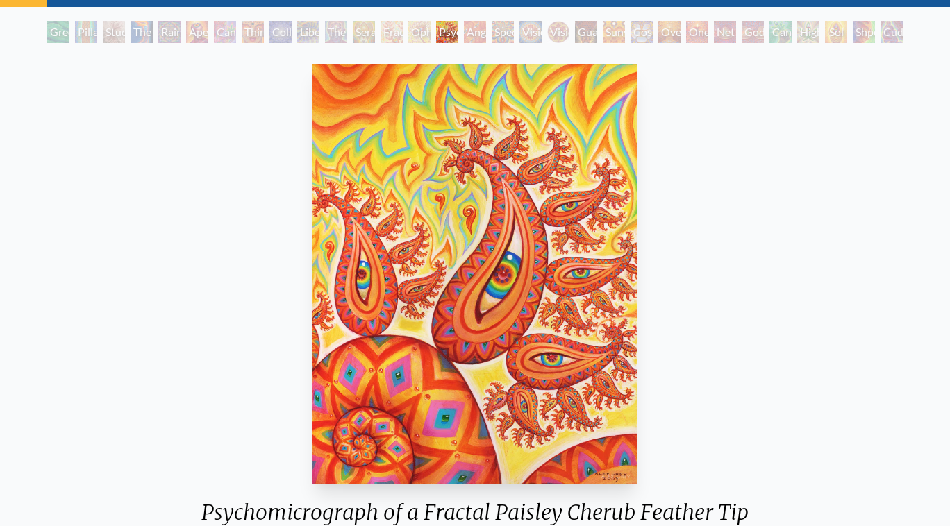  I want to click on div: Cannabis Sutra, so click(225, 32).